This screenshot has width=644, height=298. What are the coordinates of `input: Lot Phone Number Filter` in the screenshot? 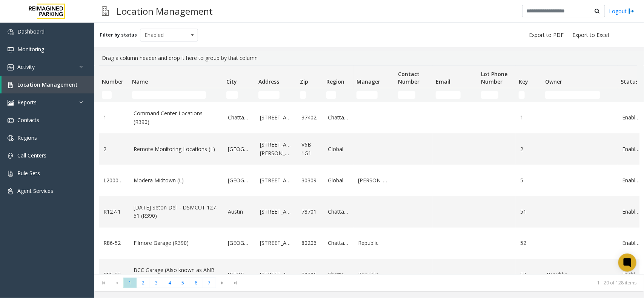 It's located at (489, 95).